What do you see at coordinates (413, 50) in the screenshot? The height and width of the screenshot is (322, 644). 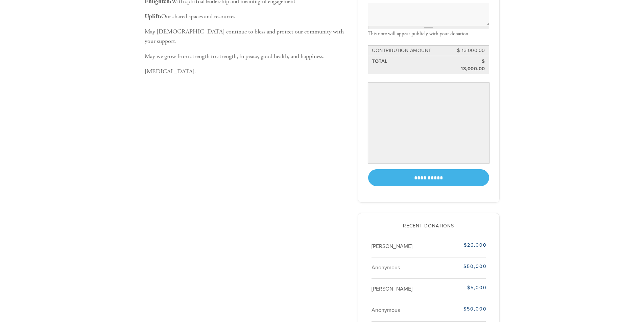 I see `td: Contribution Amount` at bounding box center [413, 50].